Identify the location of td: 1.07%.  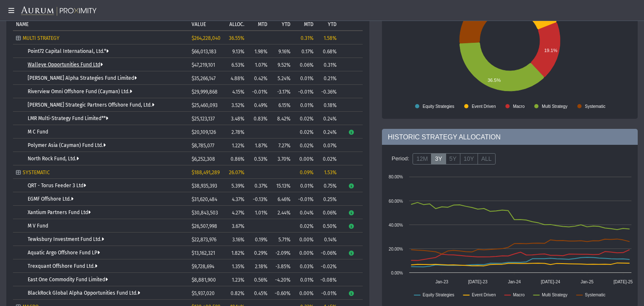
(259, 65).